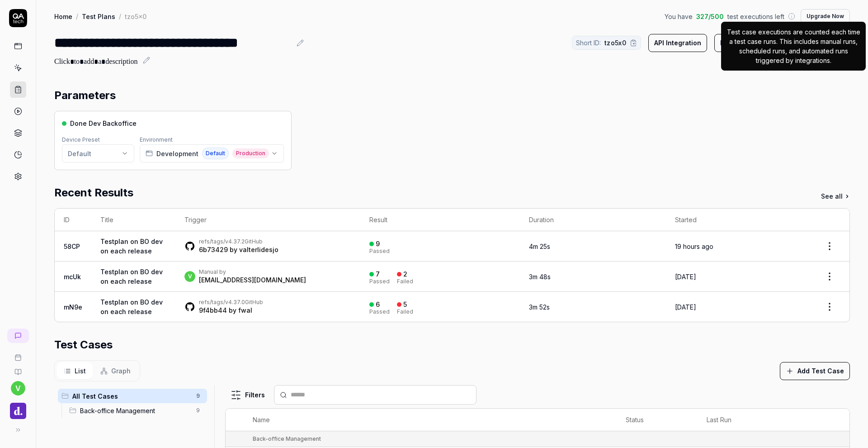 Image resolution: width=868 pixels, height=448 pixels. Describe the element at coordinates (18, 336) in the screenshot. I see `a: New conversation` at that location.